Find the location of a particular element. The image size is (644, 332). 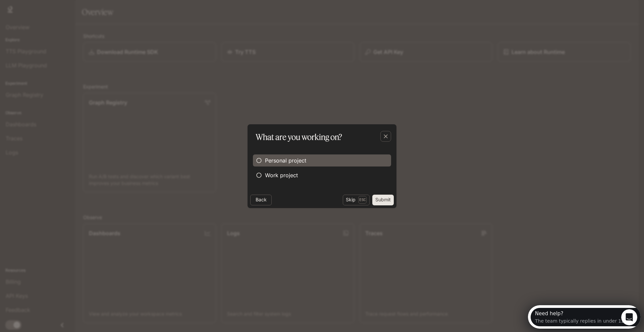

p: What are you working on? is located at coordinates (299, 137).